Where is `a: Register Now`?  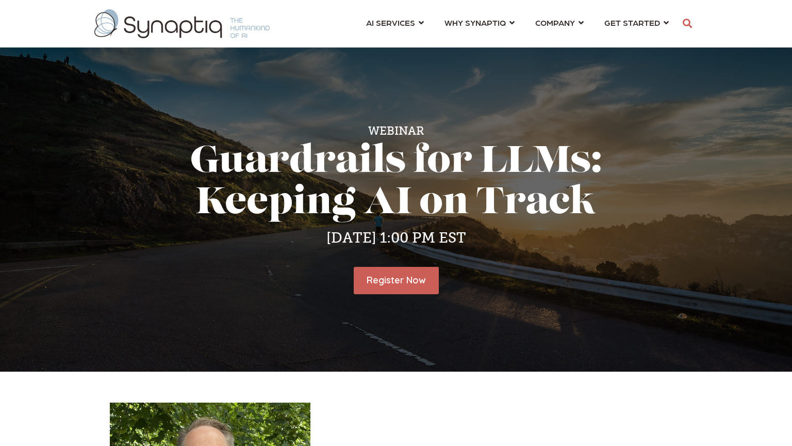
a: Register Now is located at coordinates (396, 280).